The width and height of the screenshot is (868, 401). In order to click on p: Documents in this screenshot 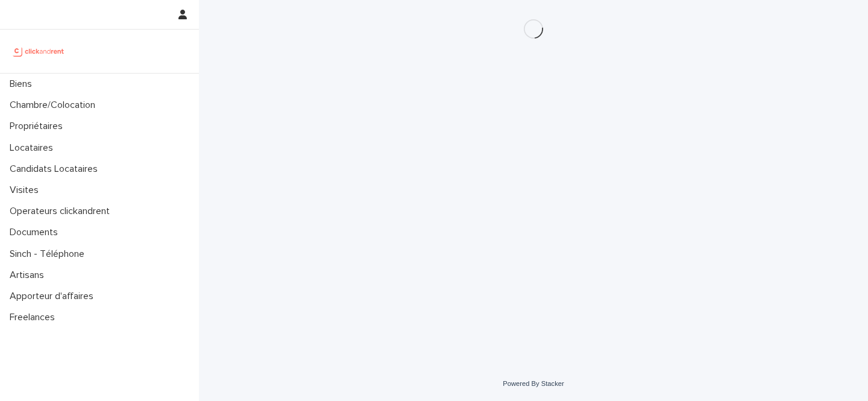, I will do `click(36, 232)`.